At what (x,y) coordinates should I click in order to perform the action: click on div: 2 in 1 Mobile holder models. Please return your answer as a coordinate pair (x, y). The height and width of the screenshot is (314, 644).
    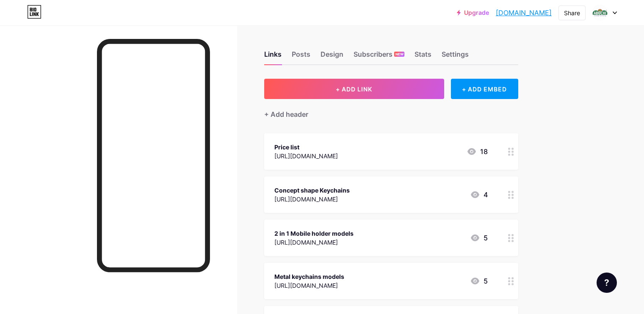
    Looking at the image, I should click on (314, 233).